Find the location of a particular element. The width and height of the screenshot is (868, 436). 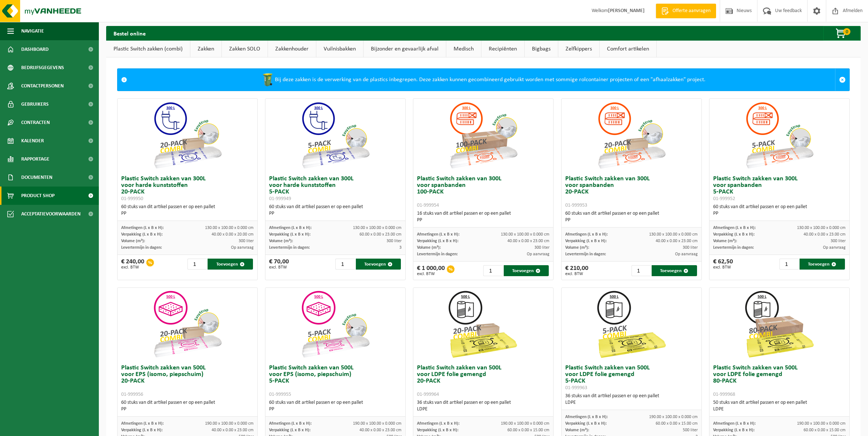

div: Bij deze zakken is de verwerking van de plastics inbegrepen. Deze zakken kunnen gecombineerd gebr... is located at coordinates (483, 80).